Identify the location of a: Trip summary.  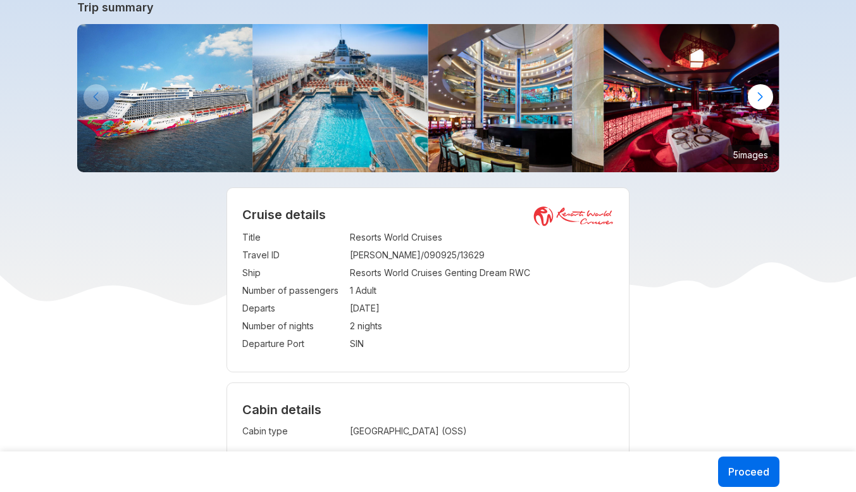
(429, 7).